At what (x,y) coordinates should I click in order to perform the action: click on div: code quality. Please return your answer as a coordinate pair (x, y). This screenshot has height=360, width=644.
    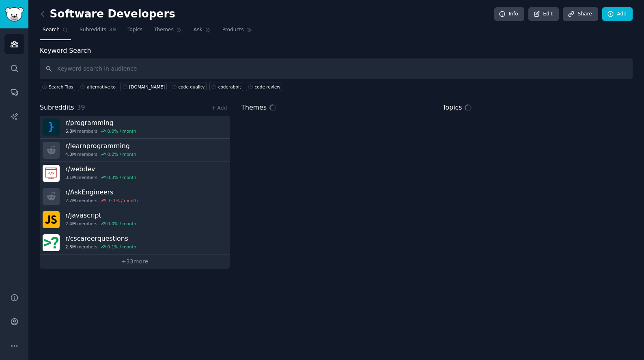
    Looking at the image, I should click on (192, 87).